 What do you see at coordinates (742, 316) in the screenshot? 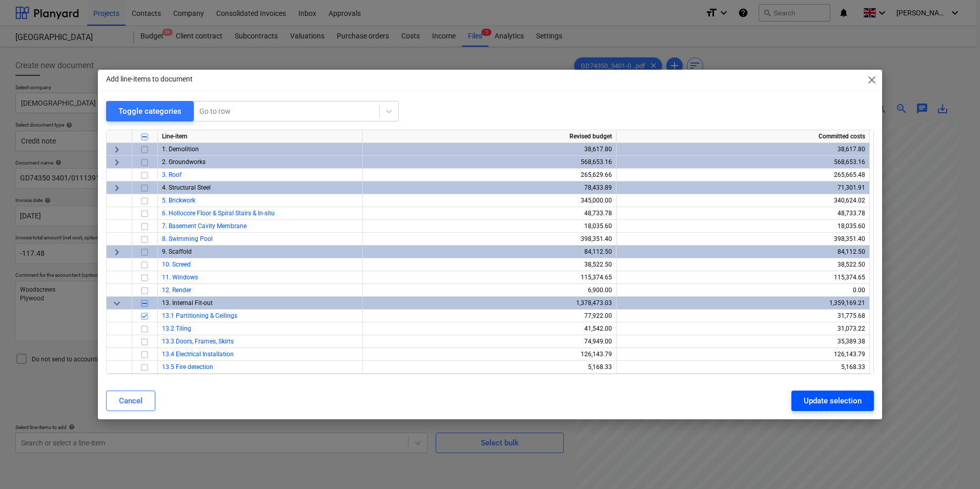
I see `div: 31,775.68` at bounding box center [742, 316].